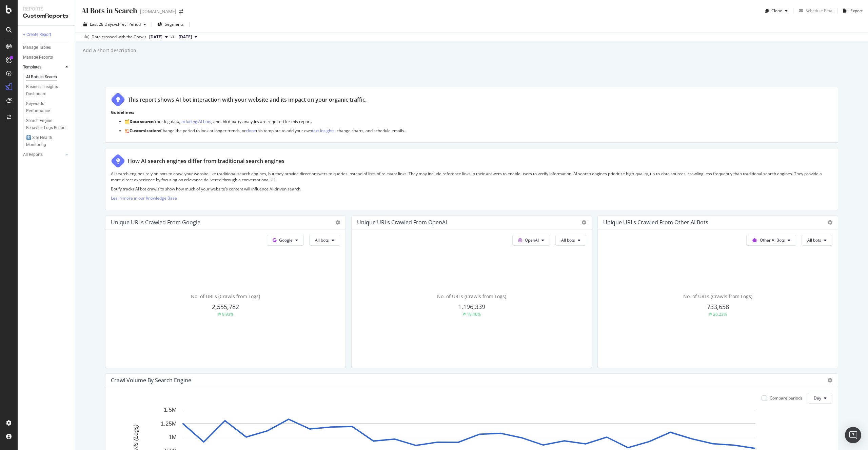  What do you see at coordinates (151, 380) in the screenshot?
I see `div: Crawl Volume By Search Engine` at bounding box center [151, 380].